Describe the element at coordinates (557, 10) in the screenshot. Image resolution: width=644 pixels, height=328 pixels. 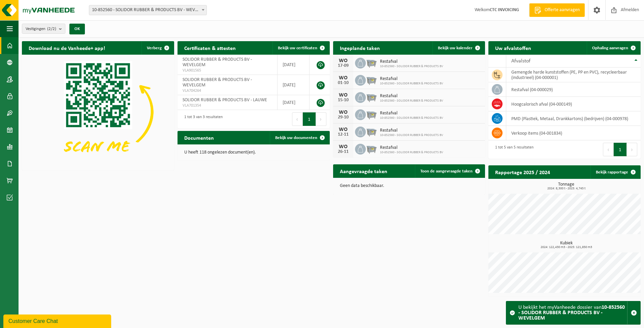
I see `a: Offerte aanvragen` at that location.